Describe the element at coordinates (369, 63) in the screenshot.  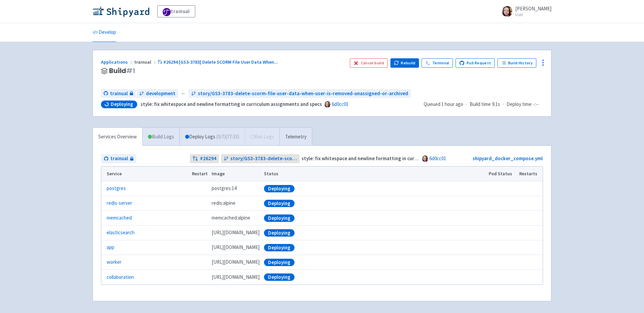
I see `button: Cancel build` at that location.